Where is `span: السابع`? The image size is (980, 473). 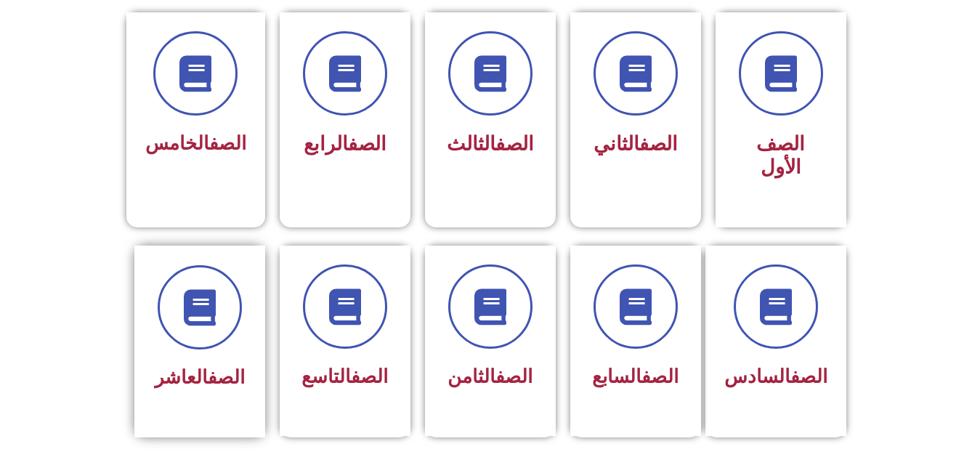 span: السابع is located at coordinates (634, 376).